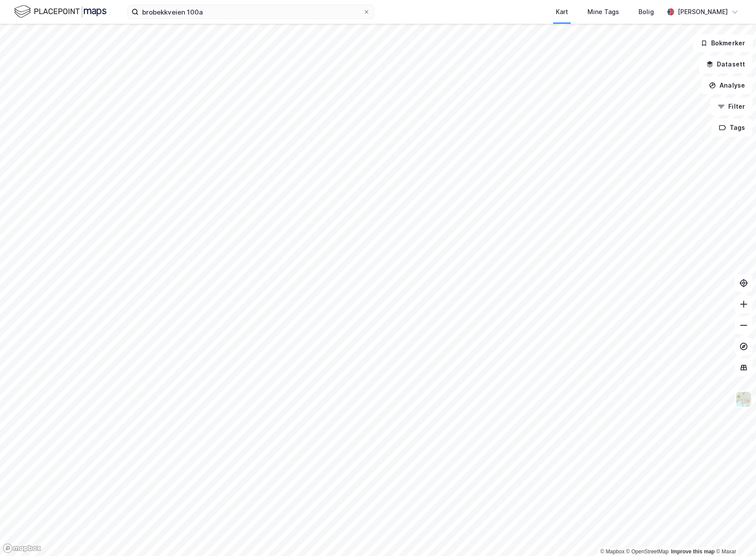 This screenshot has height=556, width=756. I want to click on button: Analyse, so click(727, 85).